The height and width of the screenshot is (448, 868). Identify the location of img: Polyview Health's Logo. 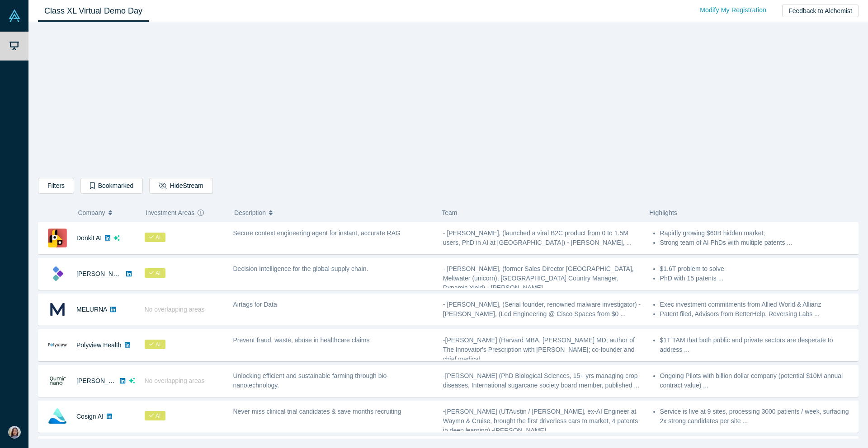
(57, 345).